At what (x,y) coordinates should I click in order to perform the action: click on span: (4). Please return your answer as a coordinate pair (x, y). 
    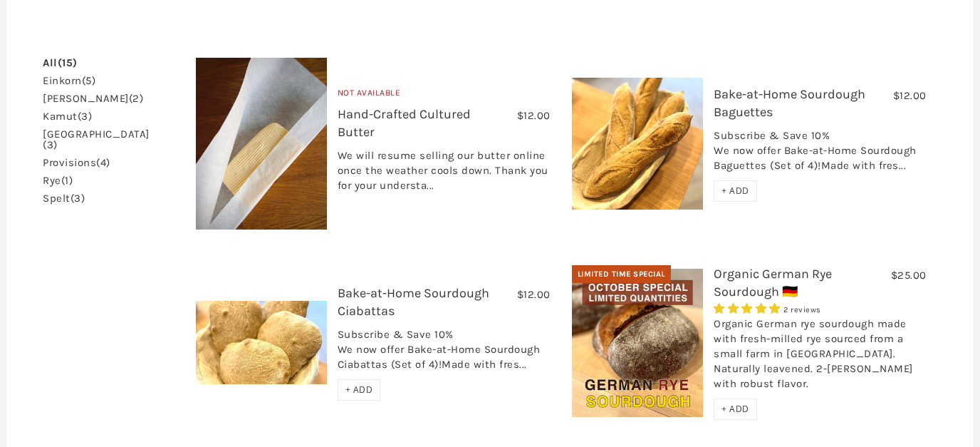
    Looking at the image, I should click on (103, 163).